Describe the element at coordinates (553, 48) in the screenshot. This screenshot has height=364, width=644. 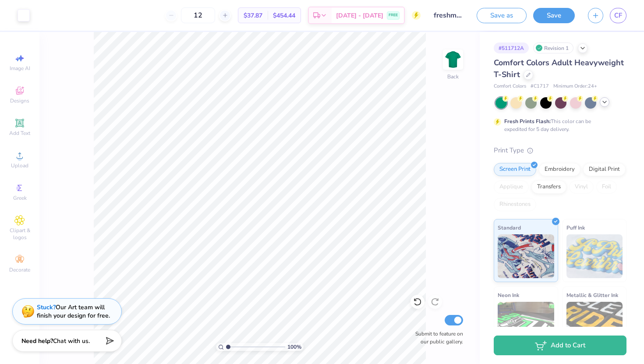
I see `div: Revision 1` at that location.